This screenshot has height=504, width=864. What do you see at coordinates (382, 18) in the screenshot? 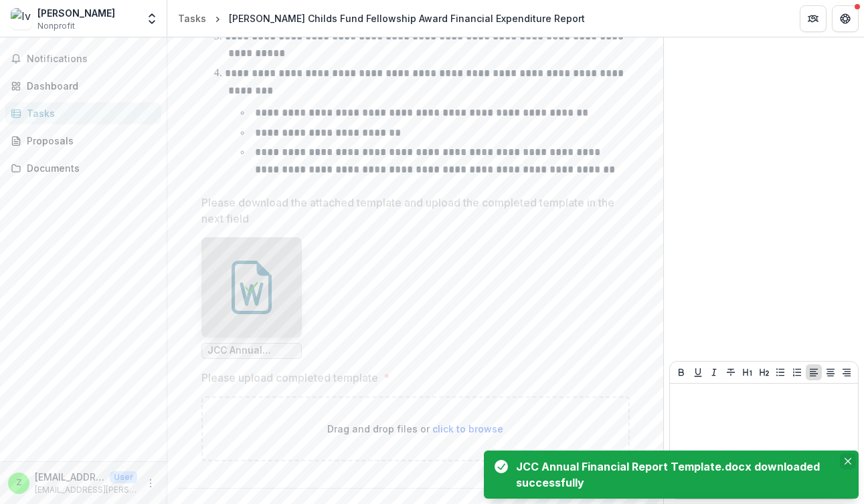
I see `nav: breadcrumb` at bounding box center [382, 18].